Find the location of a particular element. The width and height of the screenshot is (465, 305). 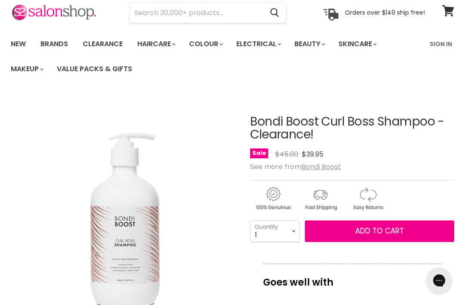

h1: Bondi Boost Curl Boss Shampoo - Clearance! is located at coordinates (352, 128).